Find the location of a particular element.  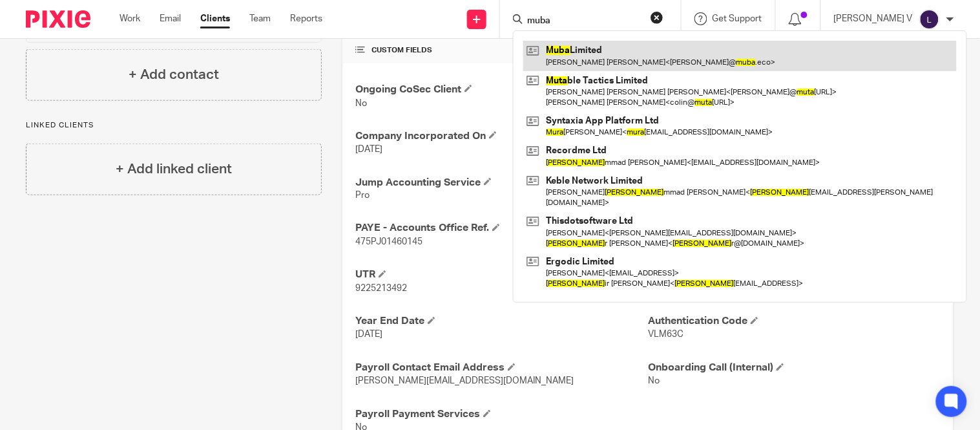

span: 9225213492 is located at coordinates (381, 289).